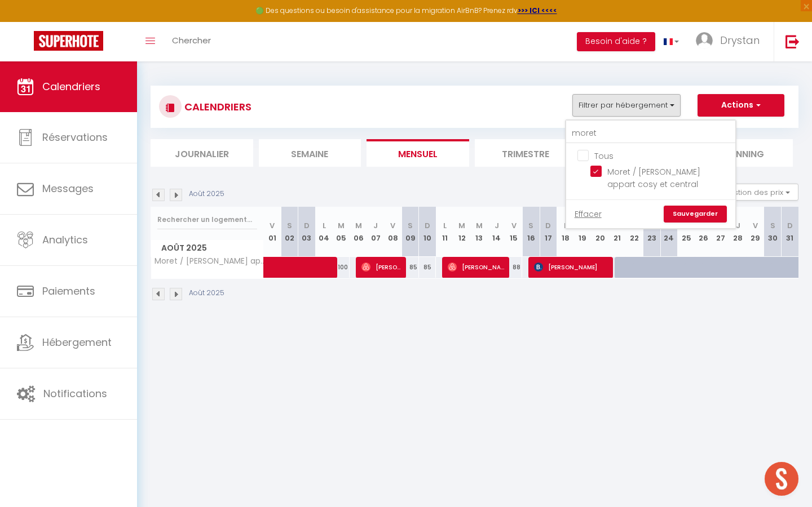 This screenshot has height=507, width=812. I want to click on li: Mensuel, so click(418, 153).